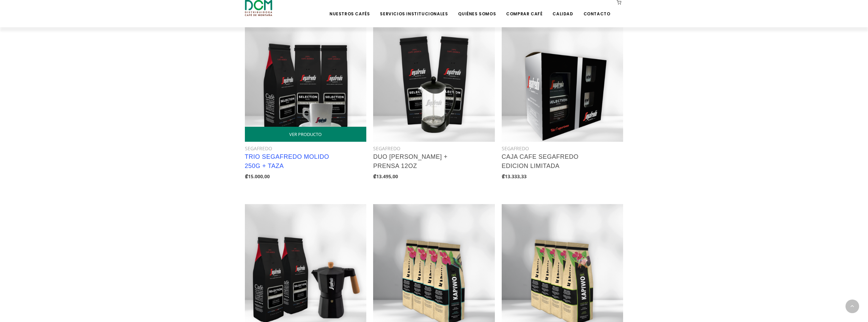 Image resolution: width=868 pixels, height=322 pixels. What do you see at coordinates (541, 161) in the screenshot?
I see `a: CAJA CAFE SEGAFREDO EDICION LIMITADA` at bounding box center [541, 161].